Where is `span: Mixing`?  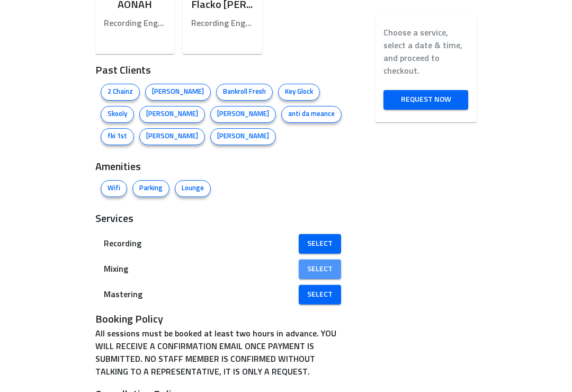 span: Mixing is located at coordinates (213, 269).